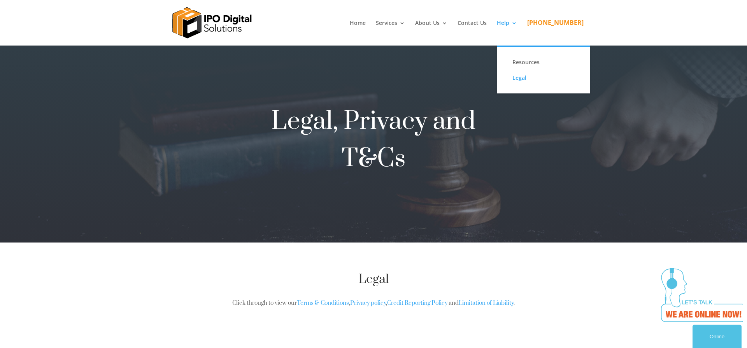 The height and width of the screenshot is (348, 747). Describe the element at coordinates (486, 303) in the screenshot. I see `a: Limitation of Liability` at that location.